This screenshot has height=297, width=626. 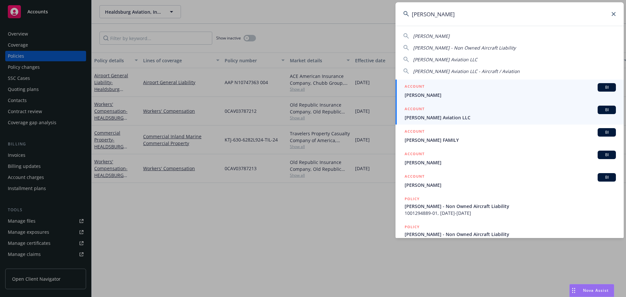 What do you see at coordinates (573, 290) in the screenshot?
I see `div: Drag to move` at bounding box center [573, 290].